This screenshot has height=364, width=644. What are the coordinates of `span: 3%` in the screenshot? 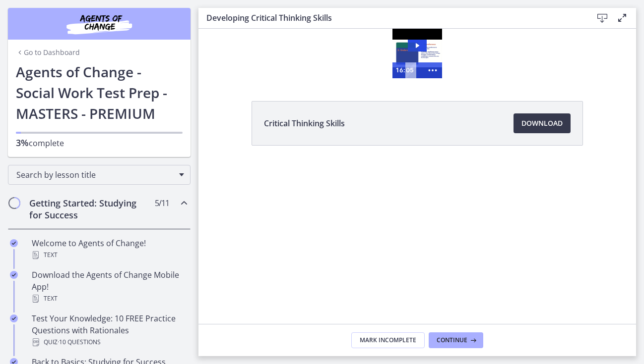 It's located at (23, 143).